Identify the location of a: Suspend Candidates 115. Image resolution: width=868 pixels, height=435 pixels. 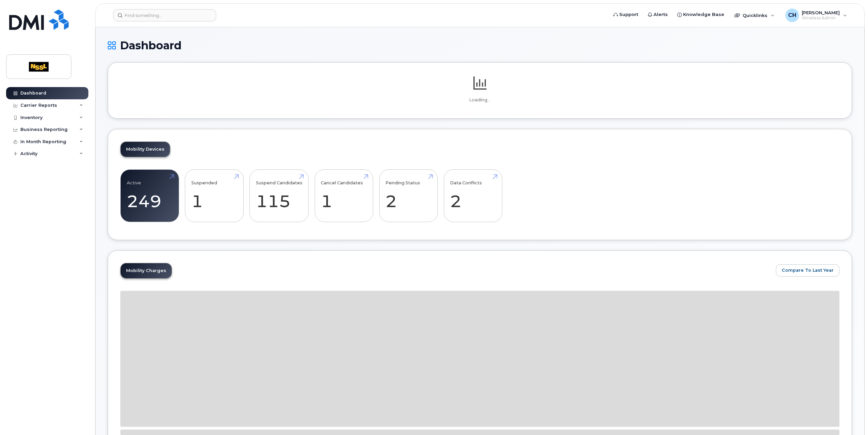
(279, 196).